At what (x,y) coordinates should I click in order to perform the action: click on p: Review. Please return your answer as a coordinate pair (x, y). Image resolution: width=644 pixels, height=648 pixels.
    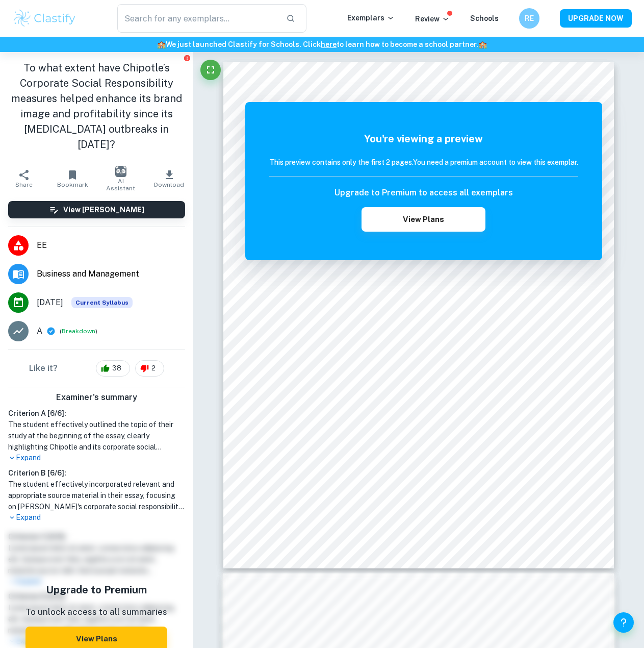
    Looking at the image, I should click on (432, 19).